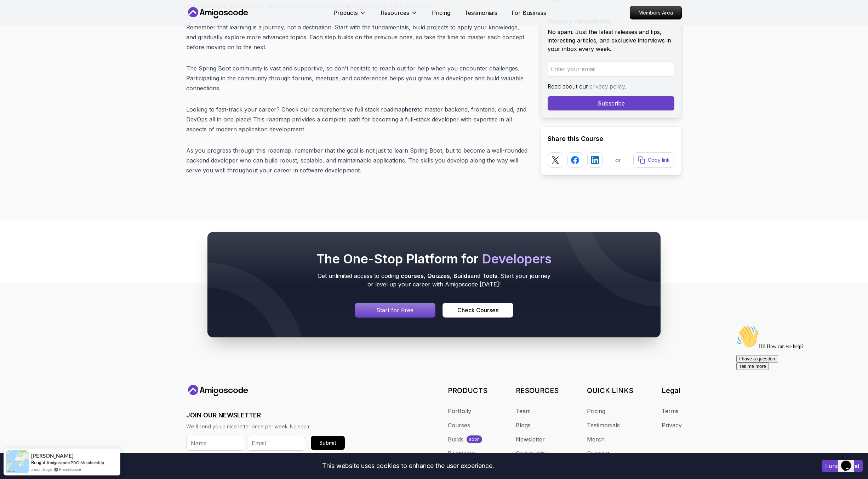 This screenshot has height=479, width=868. What do you see at coordinates (395, 311) in the screenshot?
I see `a: Signin page` at bounding box center [395, 311].